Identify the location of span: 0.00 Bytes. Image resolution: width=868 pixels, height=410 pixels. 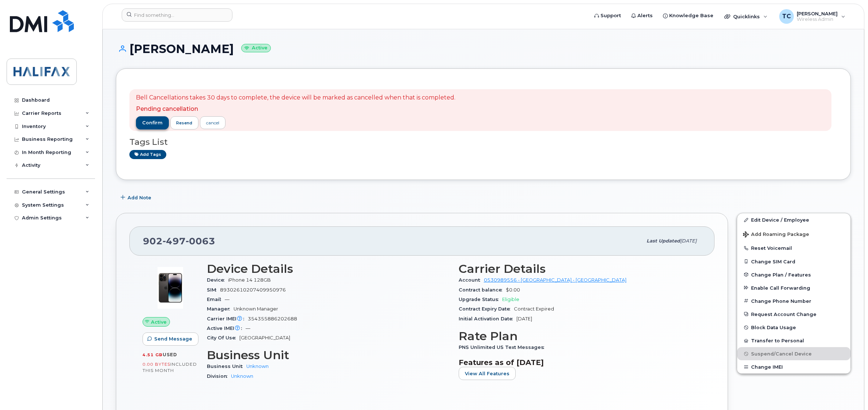
(156, 364).